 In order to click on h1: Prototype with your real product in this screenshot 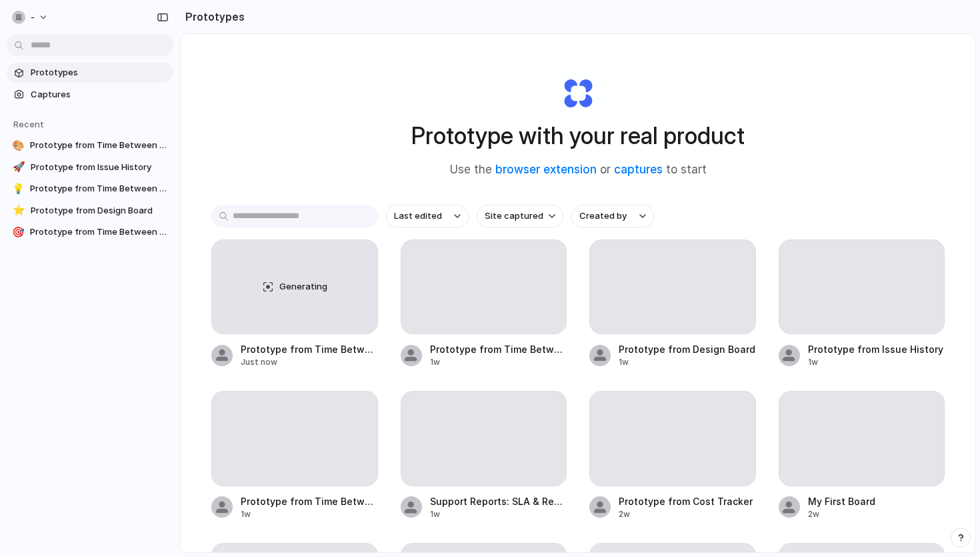, I will do `click(578, 136)`.